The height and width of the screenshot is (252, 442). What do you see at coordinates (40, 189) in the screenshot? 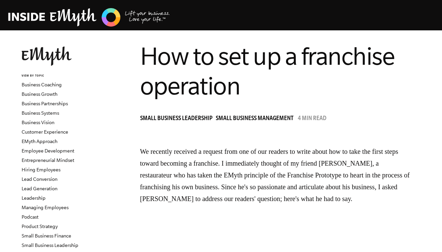
I see `a: Lead Generation` at bounding box center [40, 189].